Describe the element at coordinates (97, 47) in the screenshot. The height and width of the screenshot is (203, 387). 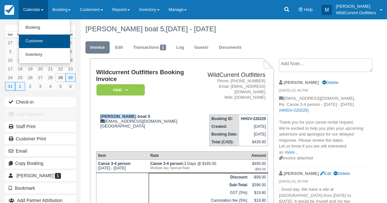
I see `a: Invoice` at that location.